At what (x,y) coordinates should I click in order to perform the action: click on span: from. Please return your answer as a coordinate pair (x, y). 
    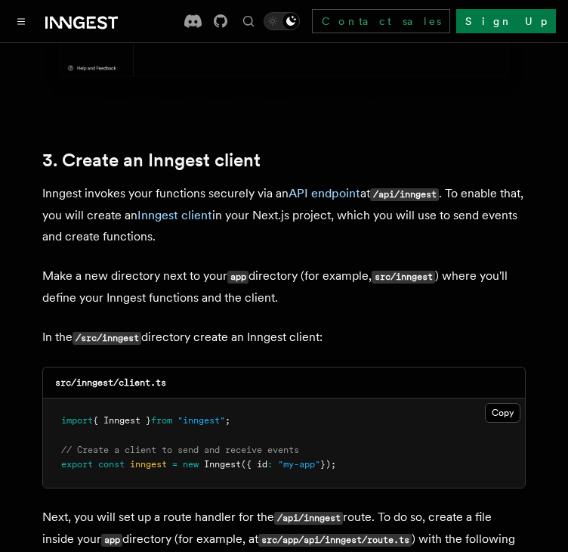
    Looking at the image, I should click on (162, 420).